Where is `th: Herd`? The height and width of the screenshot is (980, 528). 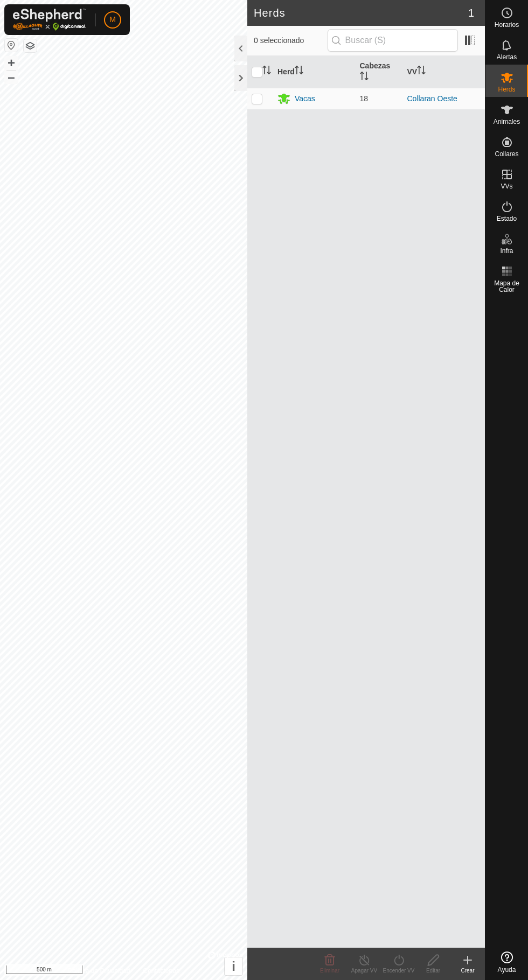 th: Herd is located at coordinates (314, 72).